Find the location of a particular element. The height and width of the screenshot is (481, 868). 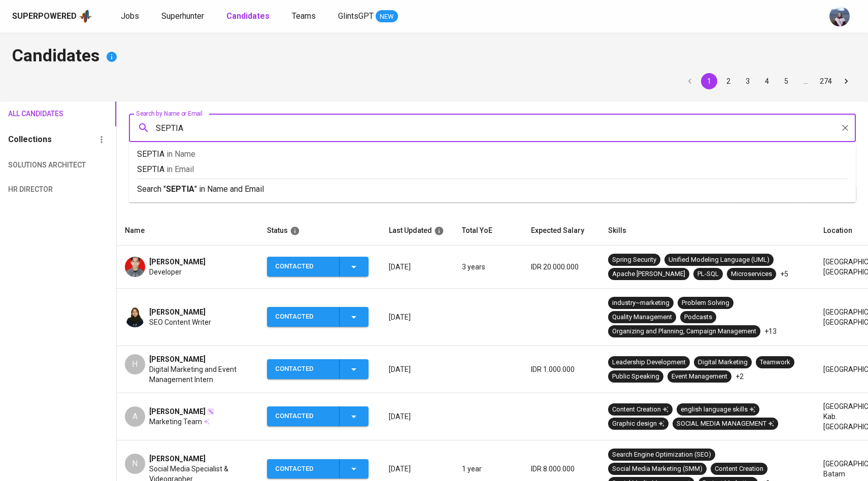

button: Clear is located at coordinates (845, 128).